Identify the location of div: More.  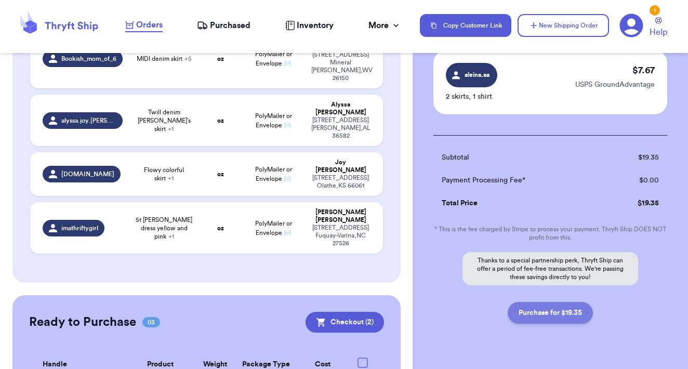
(384, 25).